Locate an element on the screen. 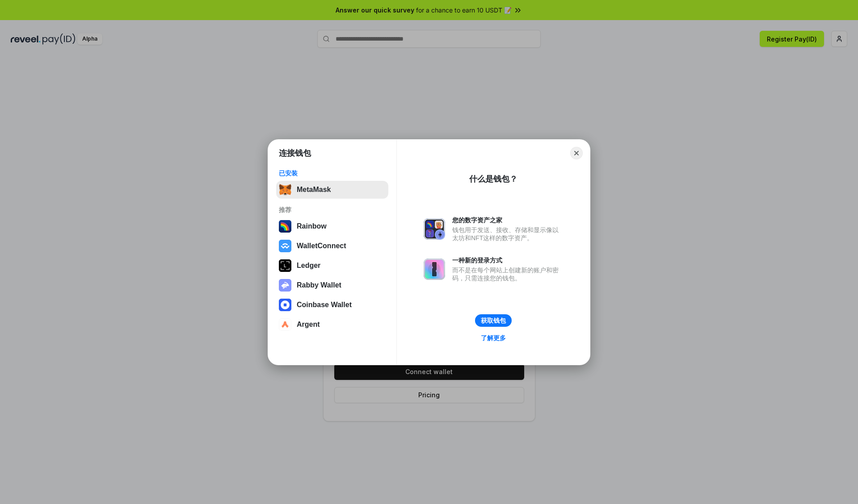 The image size is (858, 504). div: Argent is located at coordinates (308, 324).